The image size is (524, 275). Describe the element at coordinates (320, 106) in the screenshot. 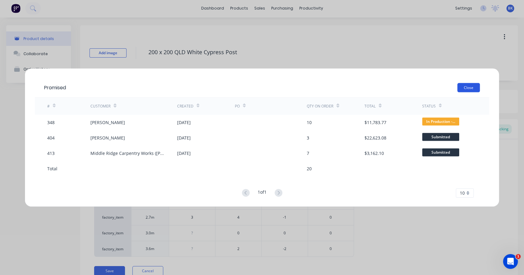

I see `div: Qty on order` at that location.